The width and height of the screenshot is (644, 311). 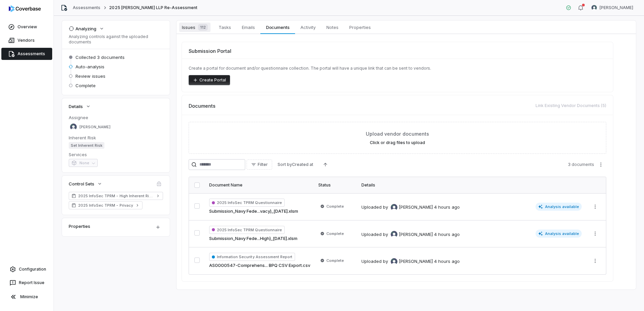 What do you see at coordinates (397, 134) in the screenshot?
I see `span: Upload vendor documents` at bounding box center [397, 134].